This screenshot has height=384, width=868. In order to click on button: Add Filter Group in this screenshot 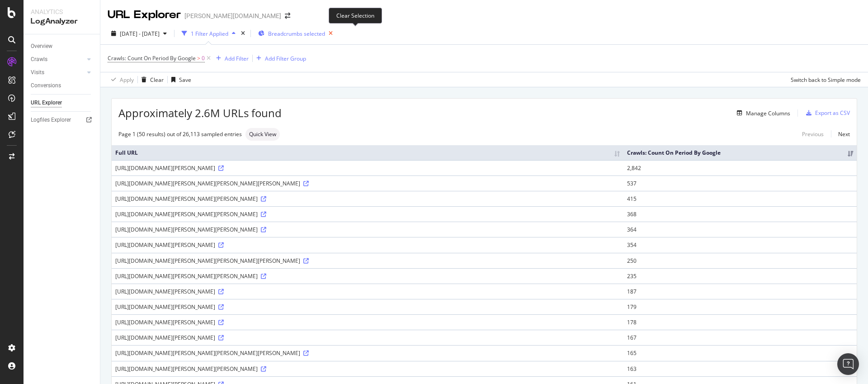, I will do `click(279, 58)`.